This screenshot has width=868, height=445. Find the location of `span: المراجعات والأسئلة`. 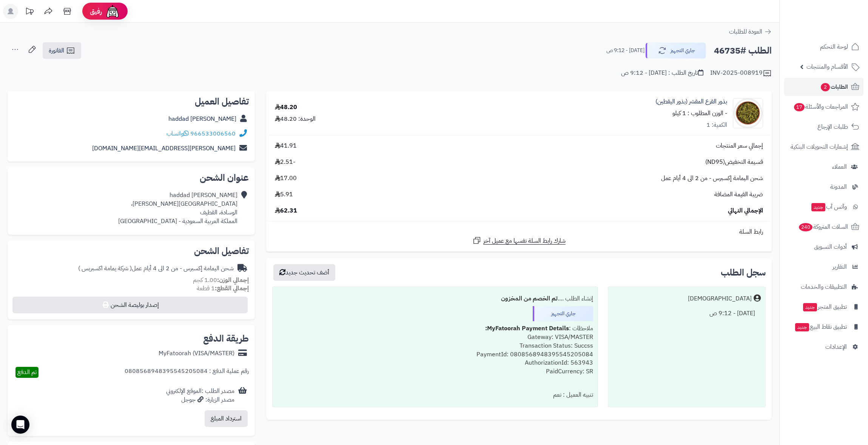

span: المراجعات والأسئلة is located at coordinates (821, 107).